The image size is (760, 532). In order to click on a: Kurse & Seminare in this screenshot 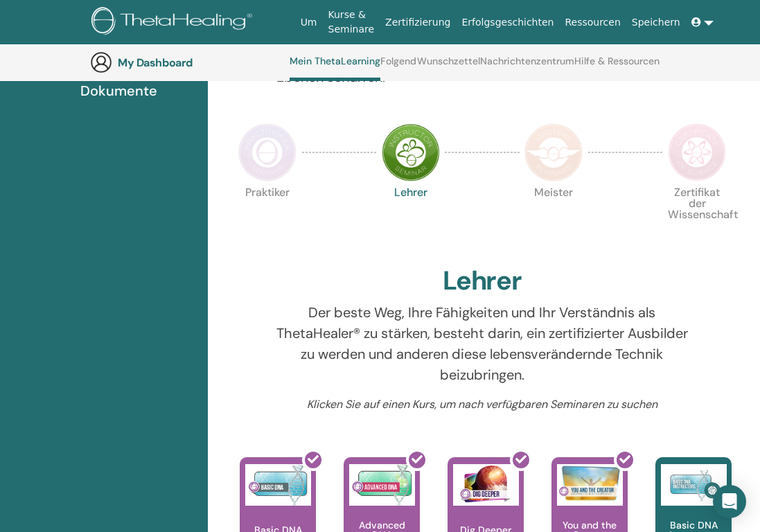, I will do `click(351, 22)`.